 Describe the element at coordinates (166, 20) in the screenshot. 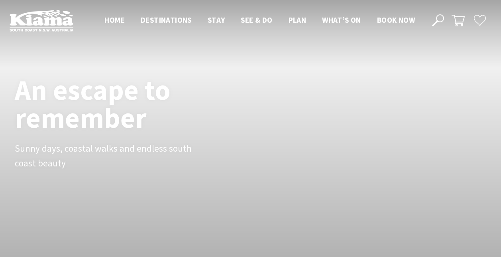

I see `span: Destinations` at that location.